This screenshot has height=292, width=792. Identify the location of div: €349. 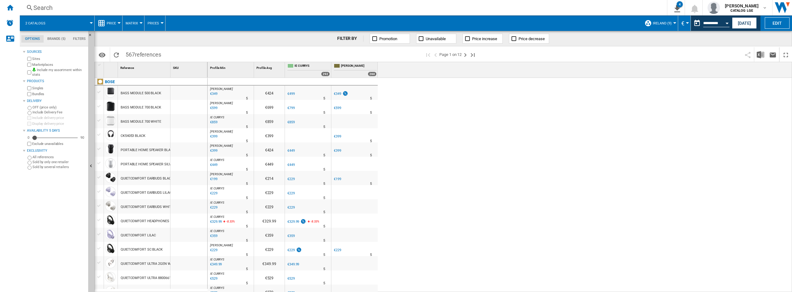
(341, 94).